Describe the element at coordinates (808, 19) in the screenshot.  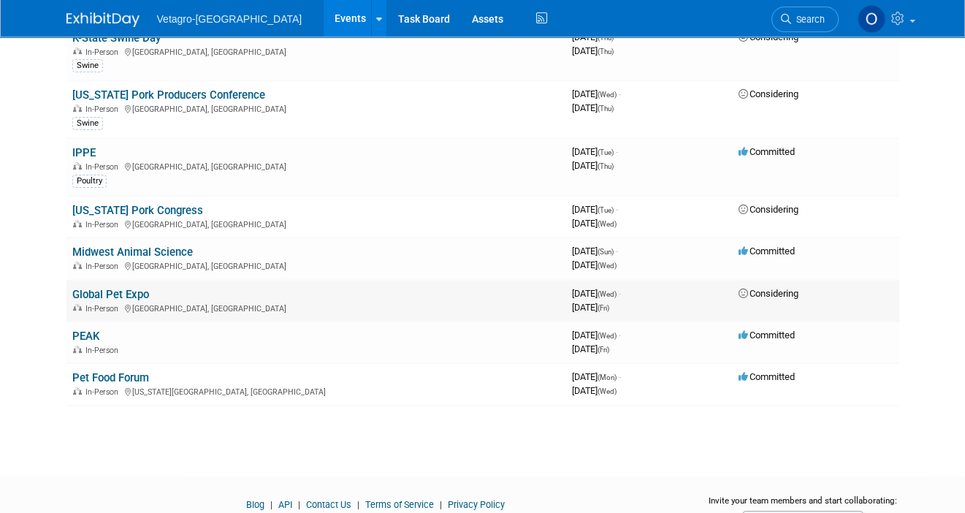
I see `span: Search` at that location.